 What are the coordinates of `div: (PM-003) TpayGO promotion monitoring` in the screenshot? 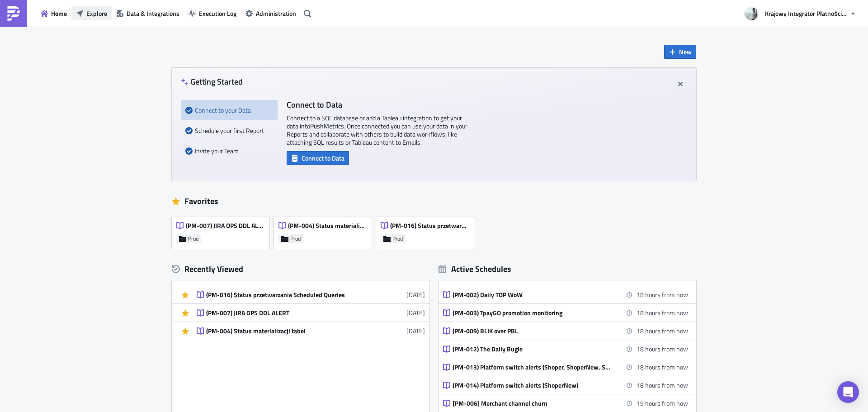 It's located at (531, 313).